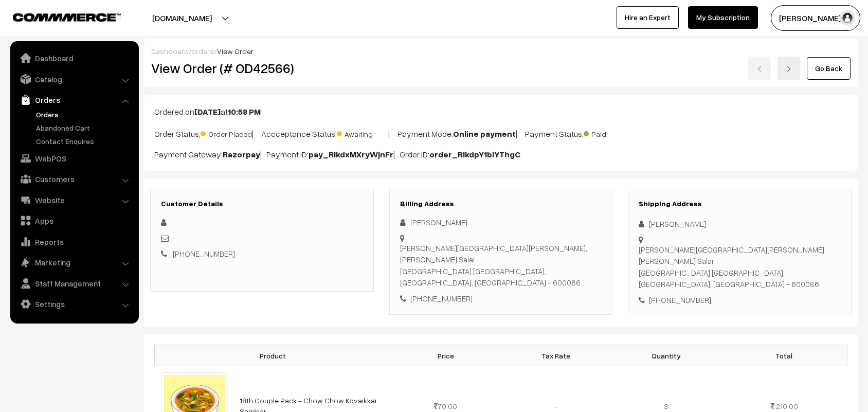 This screenshot has width=868, height=412. What do you see at coordinates (244, 111) in the screenshot?
I see `b: 10:58 PM` at bounding box center [244, 111].